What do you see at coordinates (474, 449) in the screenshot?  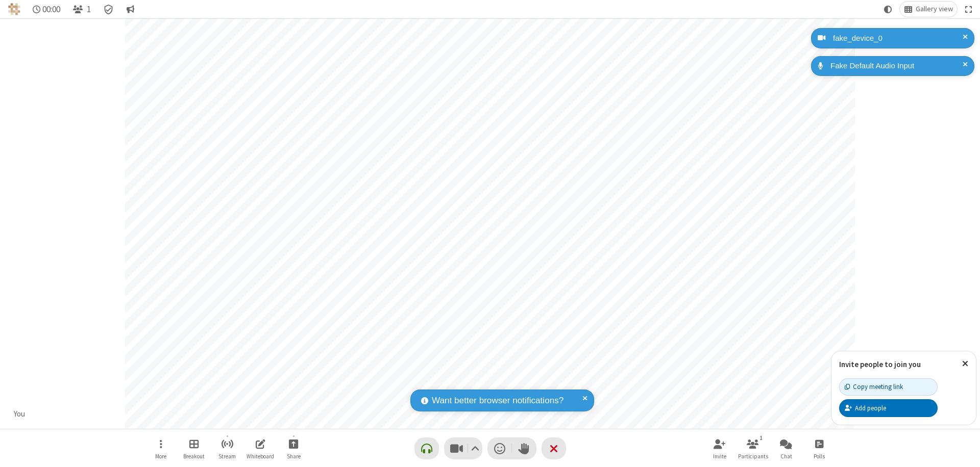 I see `button: Video setting` at bounding box center [474, 449].